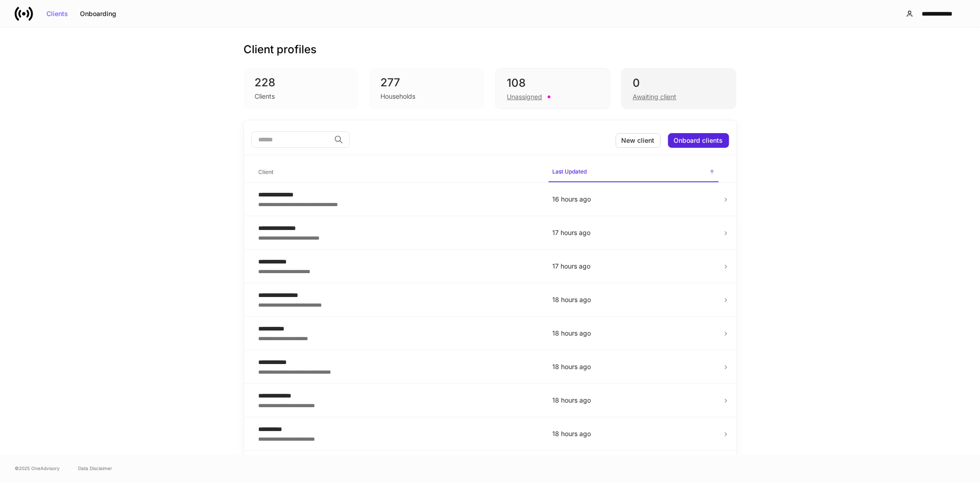 The height and width of the screenshot is (482, 980). Describe the element at coordinates (553, 83) in the screenshot. I see `div: 108` at that location.